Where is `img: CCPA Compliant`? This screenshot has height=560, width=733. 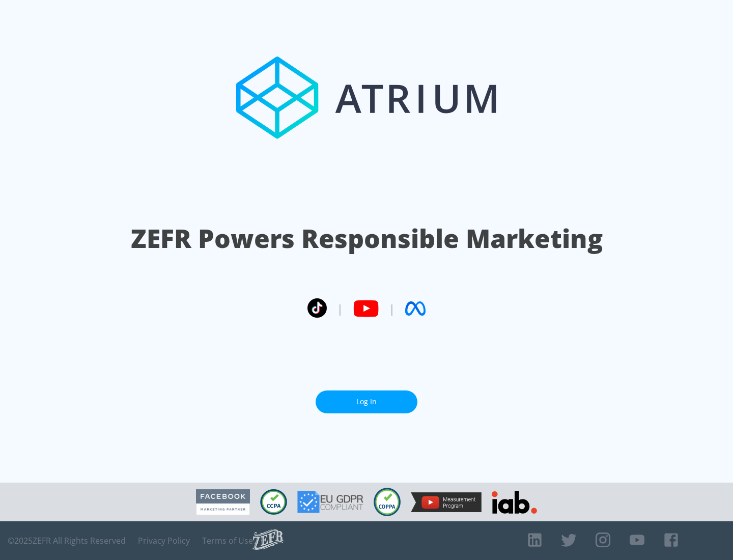
img: CCPA Compliant is located at coordinates (274, 502).